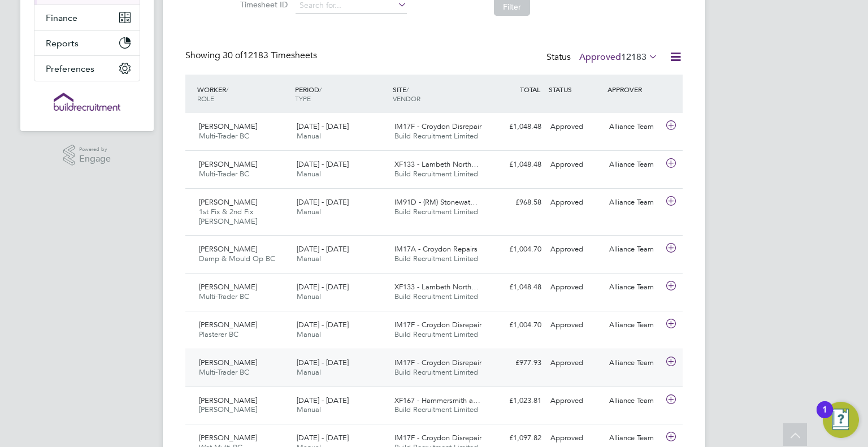  I want to click on div: Showing, so click(252, 55).